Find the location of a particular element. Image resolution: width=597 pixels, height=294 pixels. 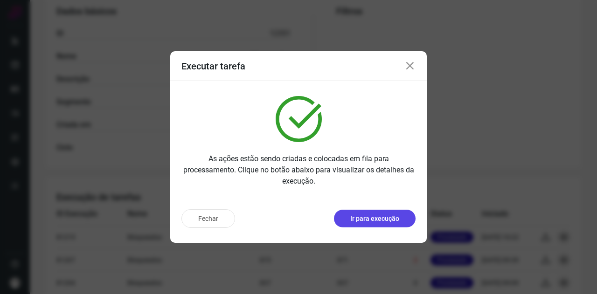

button: Ir para execução is located at coordinates (374, 219).